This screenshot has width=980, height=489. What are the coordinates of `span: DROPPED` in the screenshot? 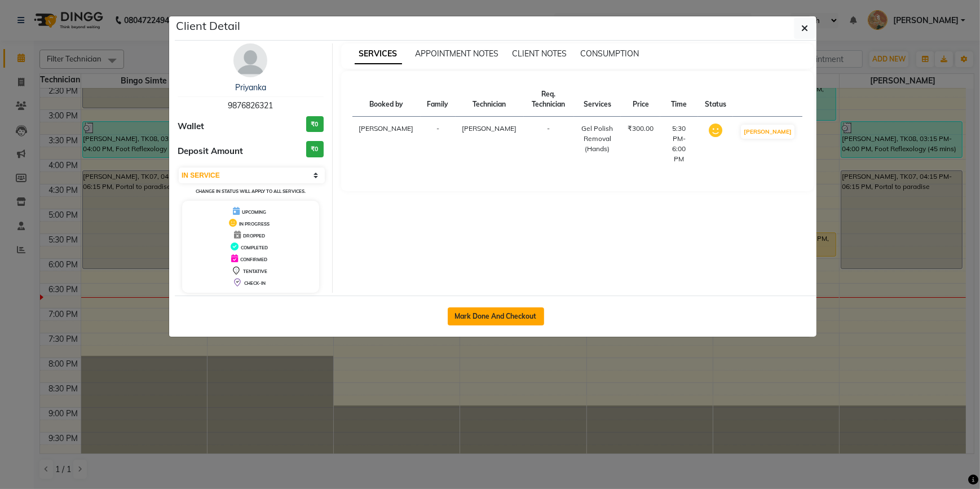 It's located at (254, 236).